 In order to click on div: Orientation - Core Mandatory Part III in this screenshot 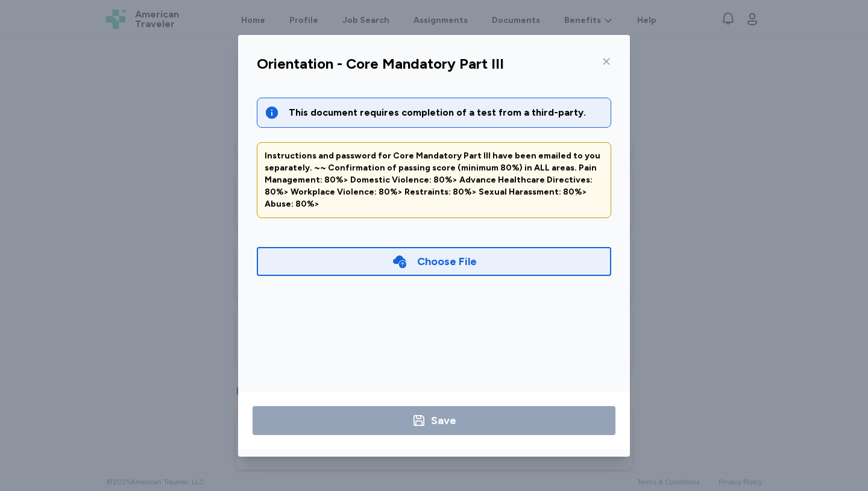, I will do `click(380, 64)`.